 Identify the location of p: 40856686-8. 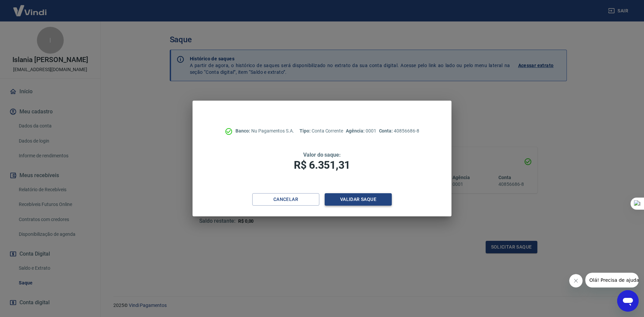
(399, 131).